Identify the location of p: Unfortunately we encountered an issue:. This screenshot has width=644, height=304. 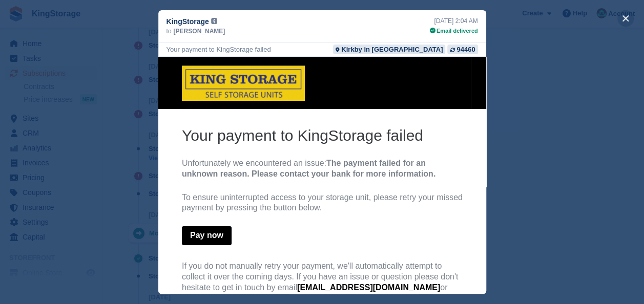
(164, 112).